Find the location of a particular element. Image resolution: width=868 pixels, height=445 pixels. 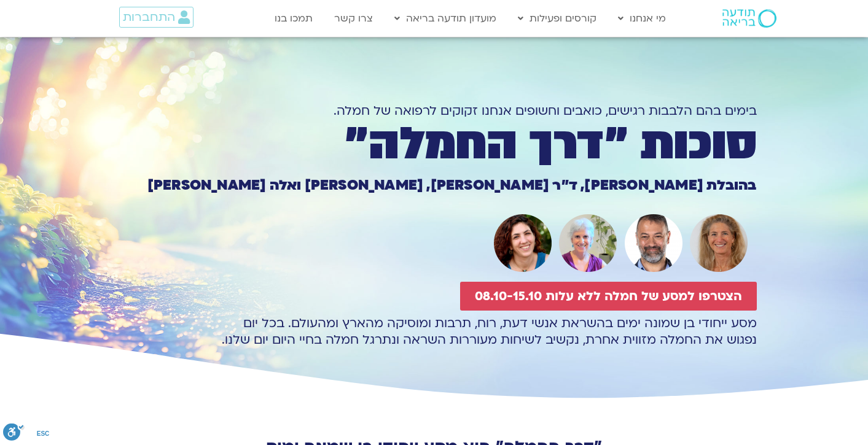

p: מסע ייחודי בן שמונה ימים בהשראת אנשי דעת, רוח, תרבות ומוסיקה מהארץ ומהעולם. בכל יום נפגוש את החמל... is located at coordinates (434, 331).